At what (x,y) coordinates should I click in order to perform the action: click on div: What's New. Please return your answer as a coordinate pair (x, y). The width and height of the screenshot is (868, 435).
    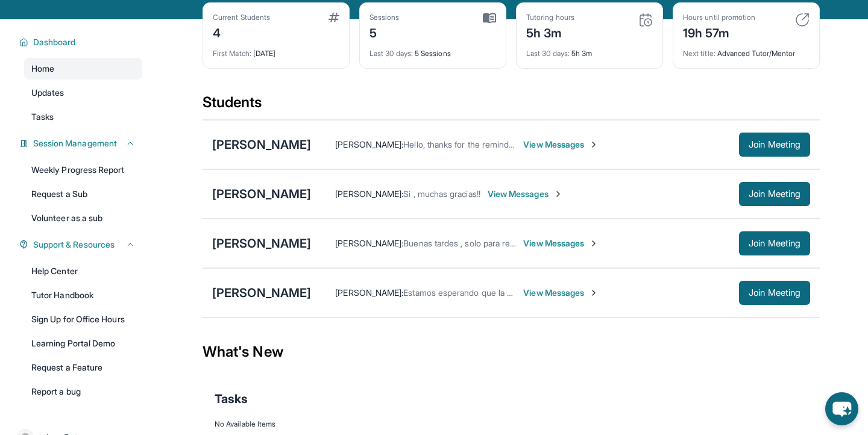
    Looking at the image, I should click on (511, 352).